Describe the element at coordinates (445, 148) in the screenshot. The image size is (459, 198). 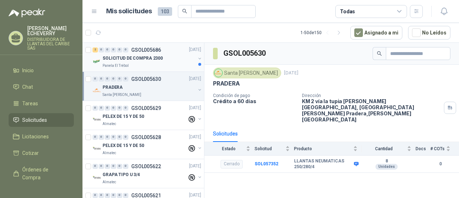
I see `th: # COTs` at that location.